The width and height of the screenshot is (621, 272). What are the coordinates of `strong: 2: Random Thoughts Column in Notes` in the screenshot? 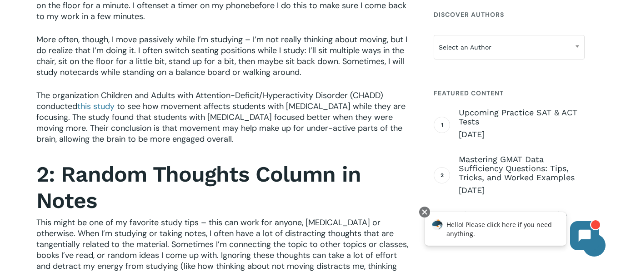 It's located at (199, 187).